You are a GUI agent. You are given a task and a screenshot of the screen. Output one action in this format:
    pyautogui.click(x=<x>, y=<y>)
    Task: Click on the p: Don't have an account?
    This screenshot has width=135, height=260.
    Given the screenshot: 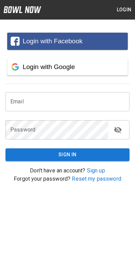 What is the action you would take?
    pyautogui.click(x=67, y=171)
    